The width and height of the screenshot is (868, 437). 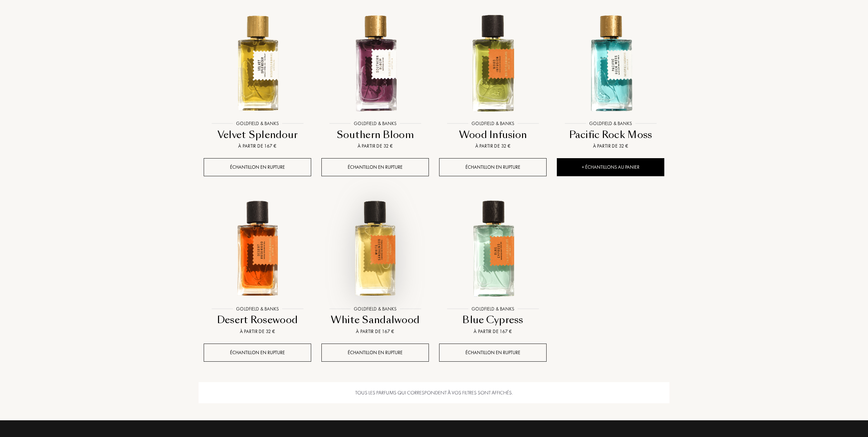 I want to click on img: Velvet Splendour Goldfield & Banks, so click(x=257, y=63).